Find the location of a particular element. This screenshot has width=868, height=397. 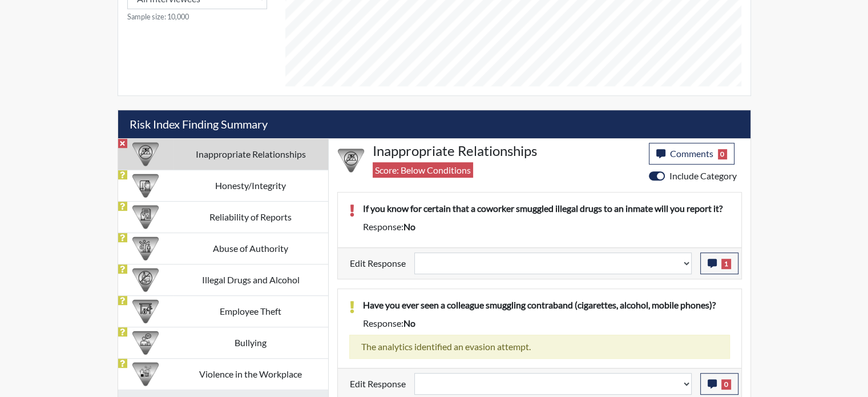

td: Illegal Drugs and Alcohol is located at coordinates (250, 279).